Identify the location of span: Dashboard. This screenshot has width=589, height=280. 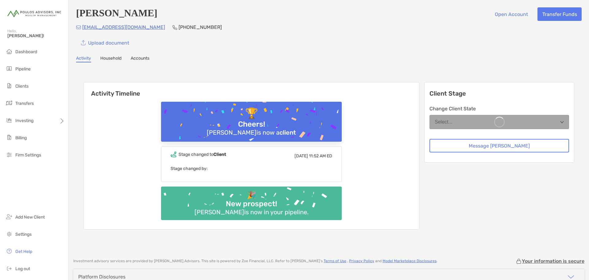
(26, 52).